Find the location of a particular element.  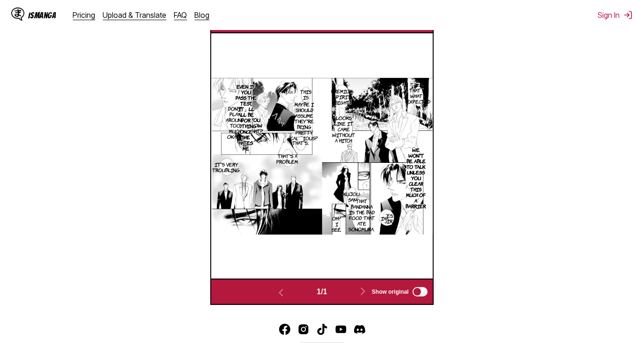

p: That」s what I expected is located at coordinates (419, 96).